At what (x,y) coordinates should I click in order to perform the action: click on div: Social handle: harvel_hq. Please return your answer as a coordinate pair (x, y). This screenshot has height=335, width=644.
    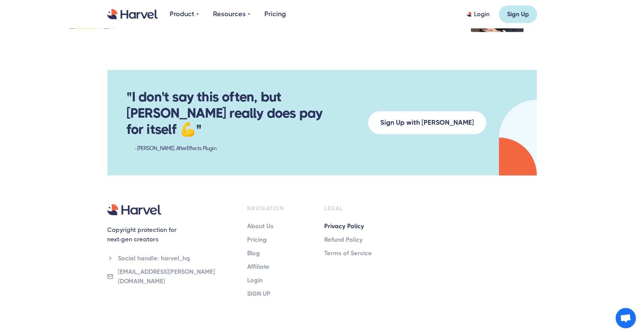
    Looking at the image, I should click on (154, 258).